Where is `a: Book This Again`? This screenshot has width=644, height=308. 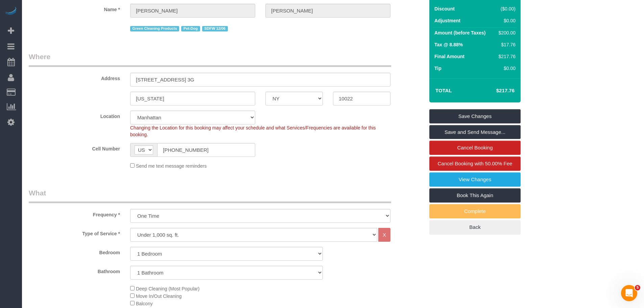 a: Book This Again is located at coordinates (475, 195).